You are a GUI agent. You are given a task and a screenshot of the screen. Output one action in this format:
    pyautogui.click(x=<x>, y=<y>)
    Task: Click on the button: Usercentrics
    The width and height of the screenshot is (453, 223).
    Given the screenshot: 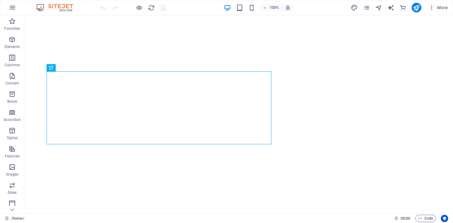 What is the action you would take?
    pyautogui.click(x=445, y=219)
    